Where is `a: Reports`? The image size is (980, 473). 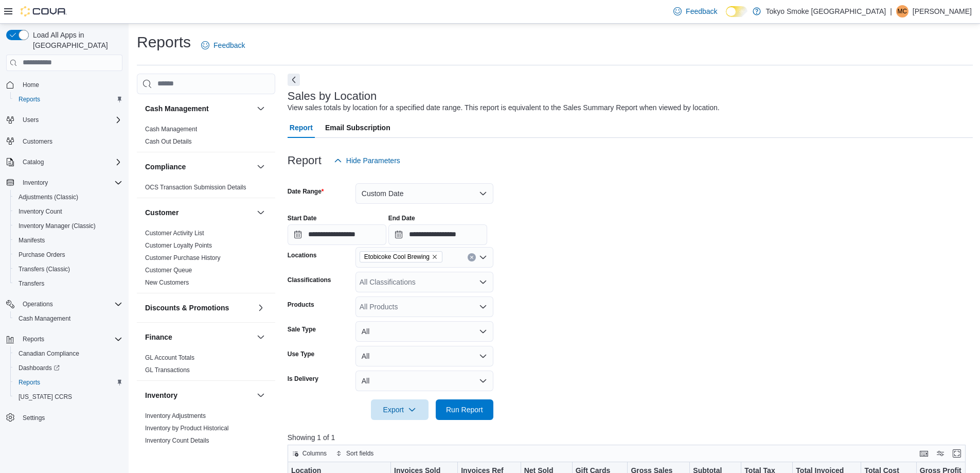 a: Reports is located at coordinates (30, 383).